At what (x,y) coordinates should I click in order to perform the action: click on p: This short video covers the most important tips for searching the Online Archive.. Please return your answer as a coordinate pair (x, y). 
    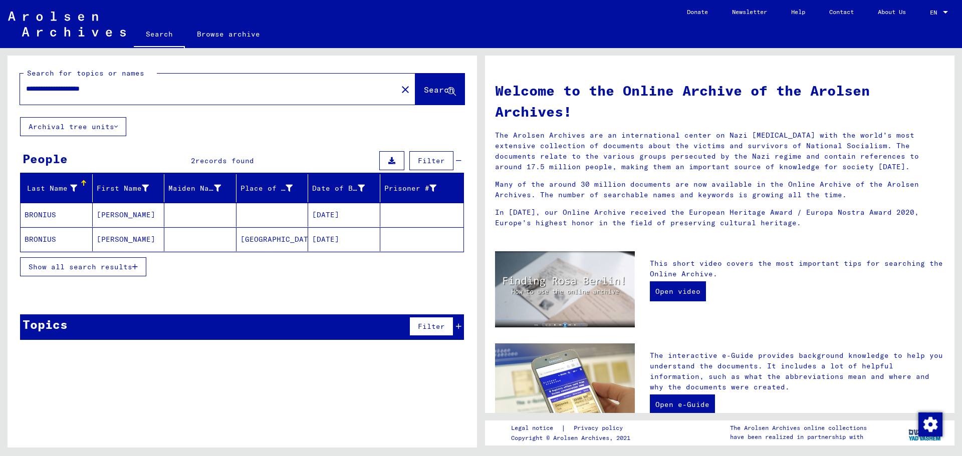
    Looking at the image, I should click on (797, 269).